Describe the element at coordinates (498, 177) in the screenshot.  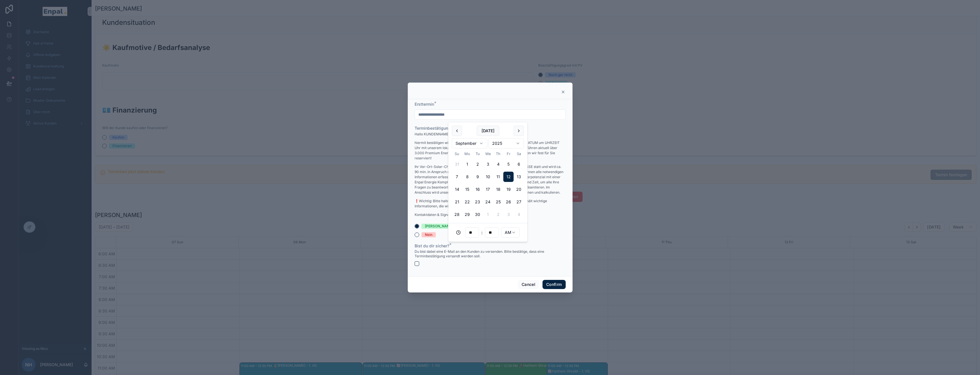
I see `button: Thursday, September 11th, 2025` at that location.